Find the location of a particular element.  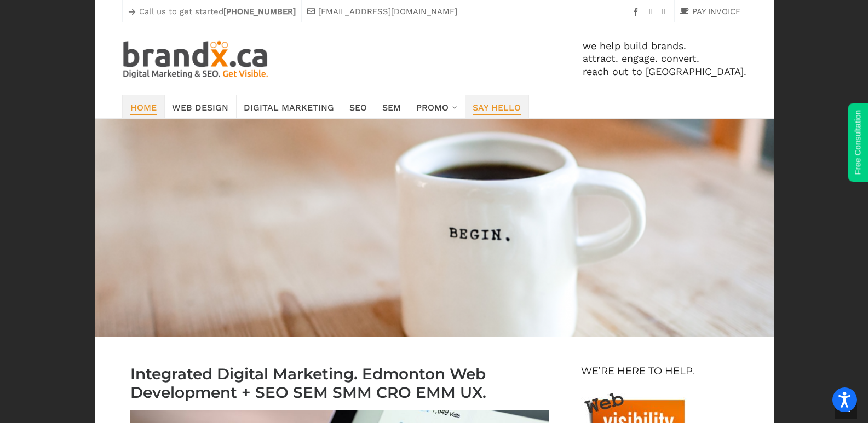

span: Promo is located at coordinates (432, 107).